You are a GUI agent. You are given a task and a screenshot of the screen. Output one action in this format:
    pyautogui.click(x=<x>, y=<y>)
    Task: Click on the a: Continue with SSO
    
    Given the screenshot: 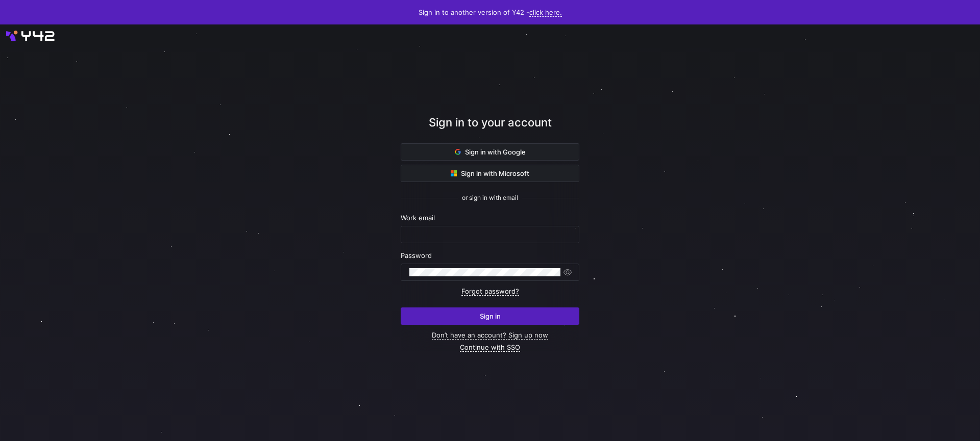 What is the action you would take?
    pyautogui.click(x=490, y=347)
    